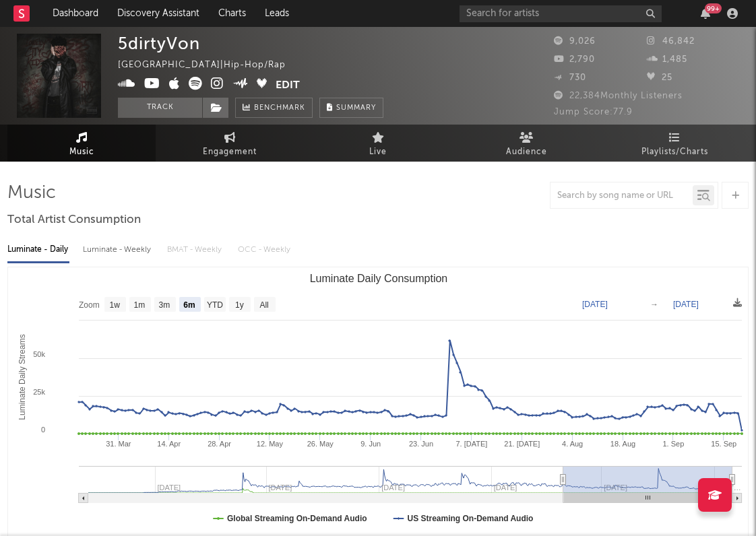 This screenshot has width=756, height=536. Describe the element at coordinates (575, 41) in the screenshot. I see `span: 9,026` at that location.